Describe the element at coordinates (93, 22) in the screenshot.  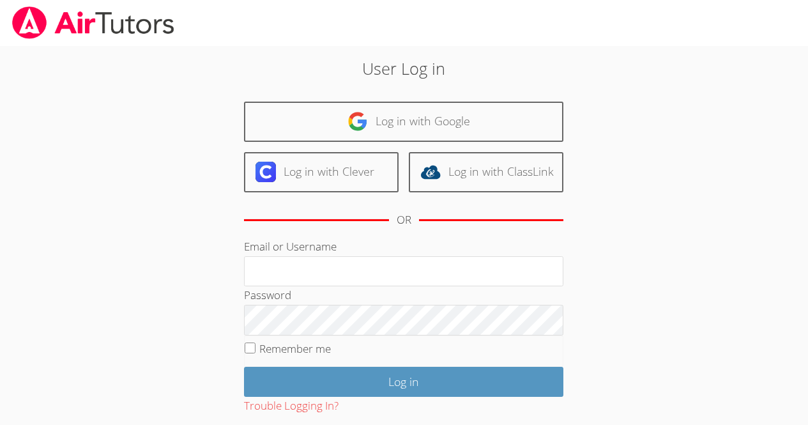
I see `img: airtutors_banner-c4298cdbf04f3fff15de1276eac7730deb9818008684d7c2e4769d2f7ddbe033.png` at that location.